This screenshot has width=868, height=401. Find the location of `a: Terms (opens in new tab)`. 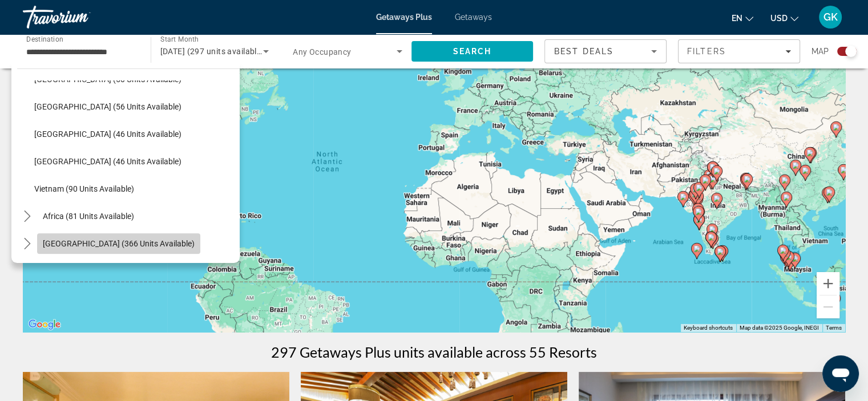

a: Terms (opens in new tab) is located at coordinates (833, 328).